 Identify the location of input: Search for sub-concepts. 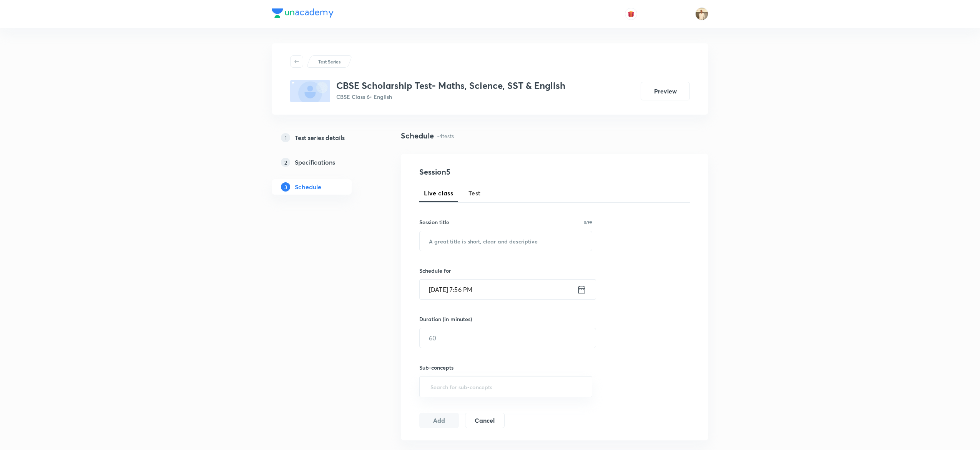
(506, 387).